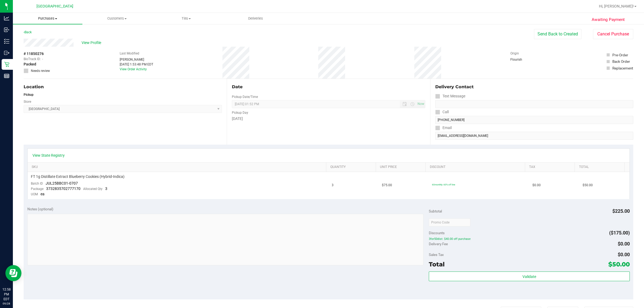 The height and width of the screenshot is (308, 644). What do you see at coordinates (28, 95) in the screenshot?
I see `strong: Pickup` at bounding box center [28, 95].